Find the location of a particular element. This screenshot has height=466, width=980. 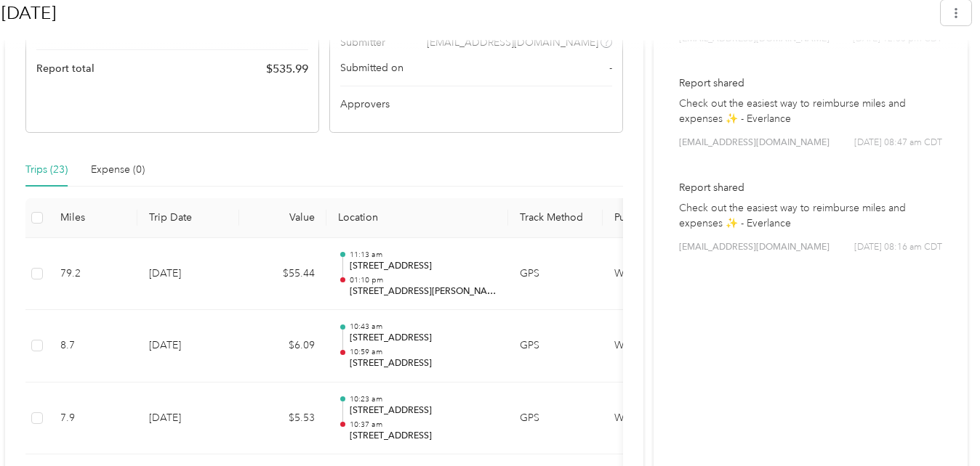

p: 01:10 pm is located at coordinates (423, 280).